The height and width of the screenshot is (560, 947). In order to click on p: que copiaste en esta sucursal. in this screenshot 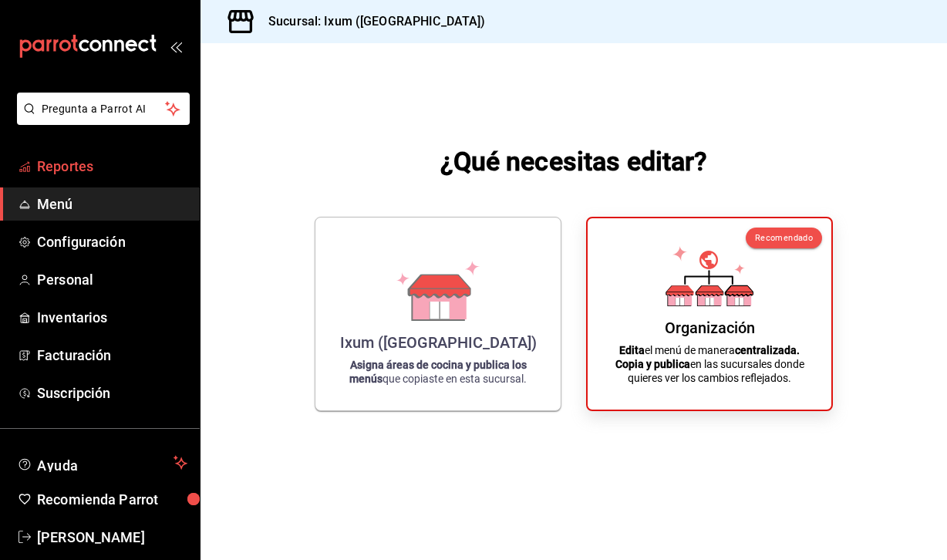, I will do `click(438, 372)`.